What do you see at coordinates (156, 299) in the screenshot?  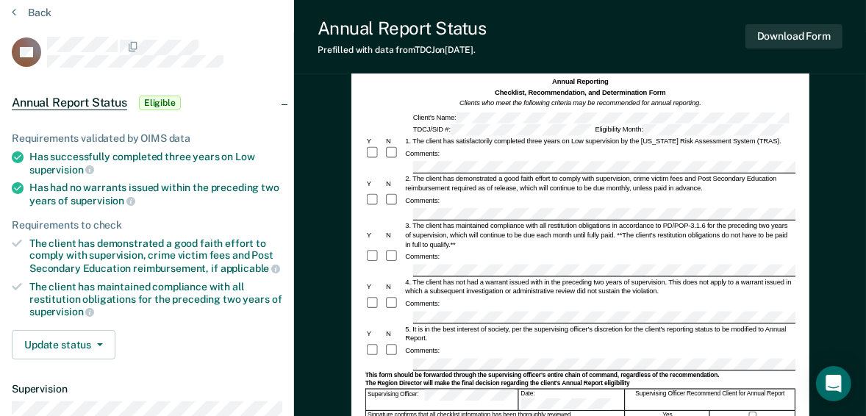 I see `div: The client has maintained compliance with all restitution obligations for the preceding two years of` at bounding box center [156, 299].